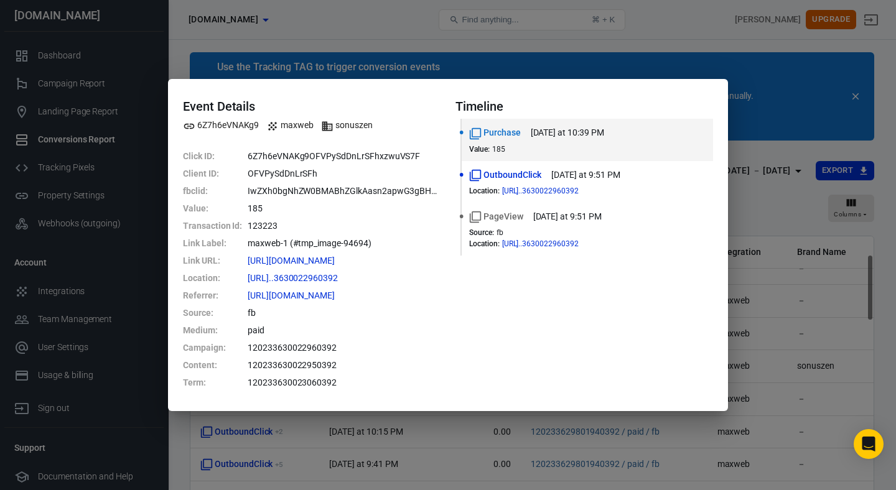 The height and width of the screenshot is (490, 896). What do you see at coordinates (568, 217) in the screenshot?
I see `time: 2025-09-23T21:51:05-05:00` at bounding box center [568, 217].